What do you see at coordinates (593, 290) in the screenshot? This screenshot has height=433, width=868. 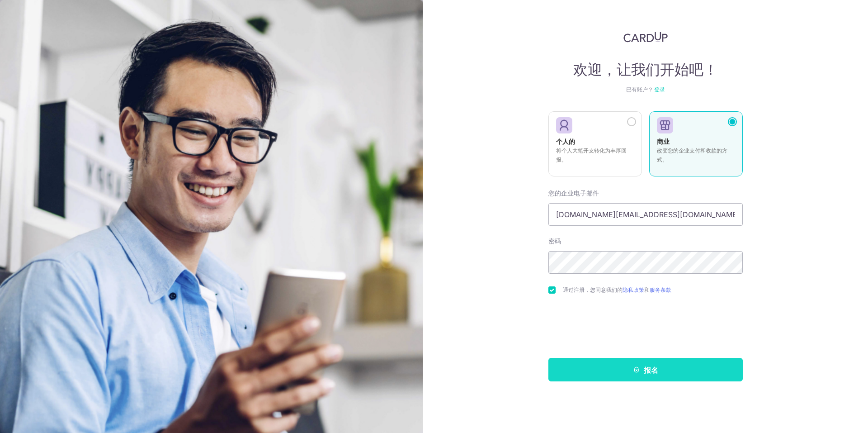 I see `font: 通过注册，您同意我们的` at bounding box center [593, 290].